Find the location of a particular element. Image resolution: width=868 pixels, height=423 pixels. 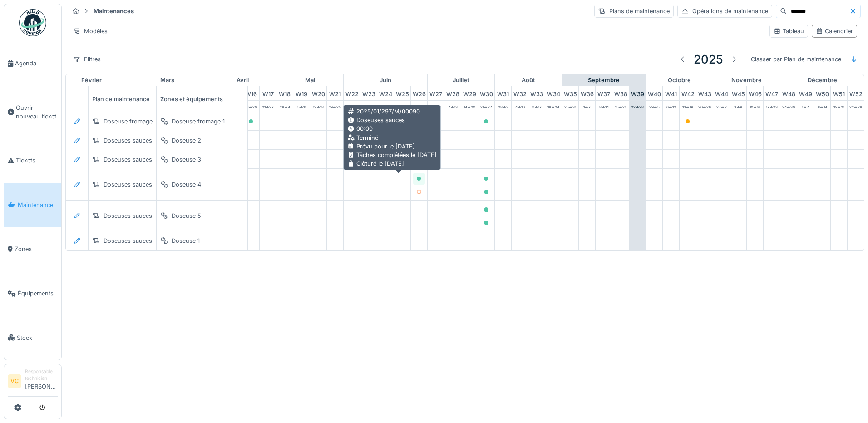

div: 30 -> 6 is located at coordinates (436, 106).